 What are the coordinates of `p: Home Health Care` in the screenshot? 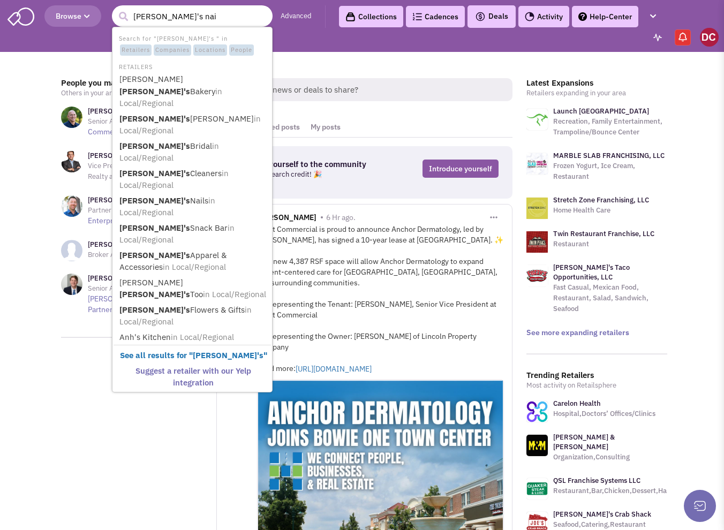 It's located at (601, 210).